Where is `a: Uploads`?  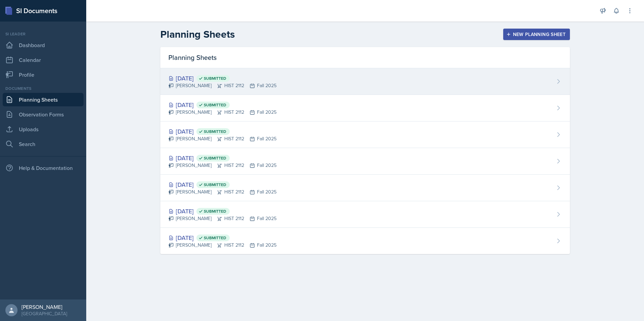
a: Uploads is located at coordinates (43, 130).